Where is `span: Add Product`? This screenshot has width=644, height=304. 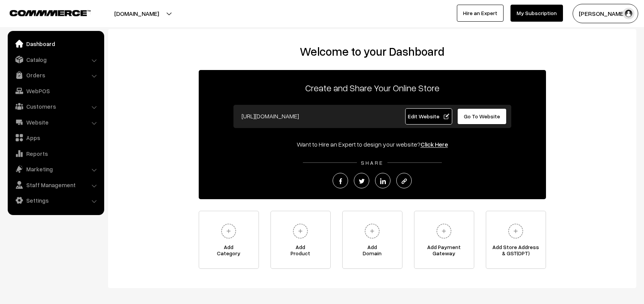
span: Add Product is located at coordinates (301, 251).